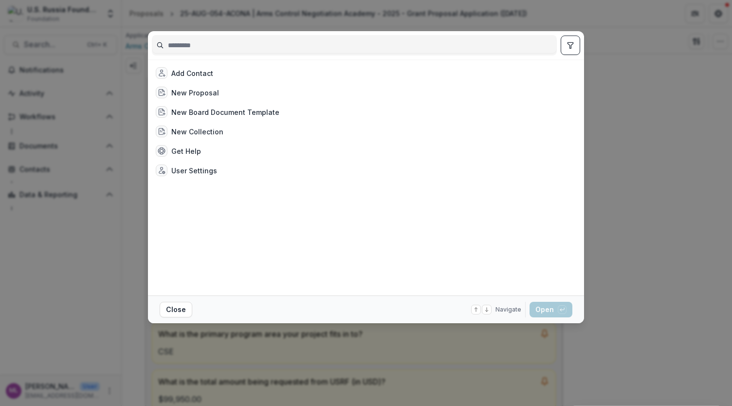  I want to click on div: New Proposal, so click(195, 93).